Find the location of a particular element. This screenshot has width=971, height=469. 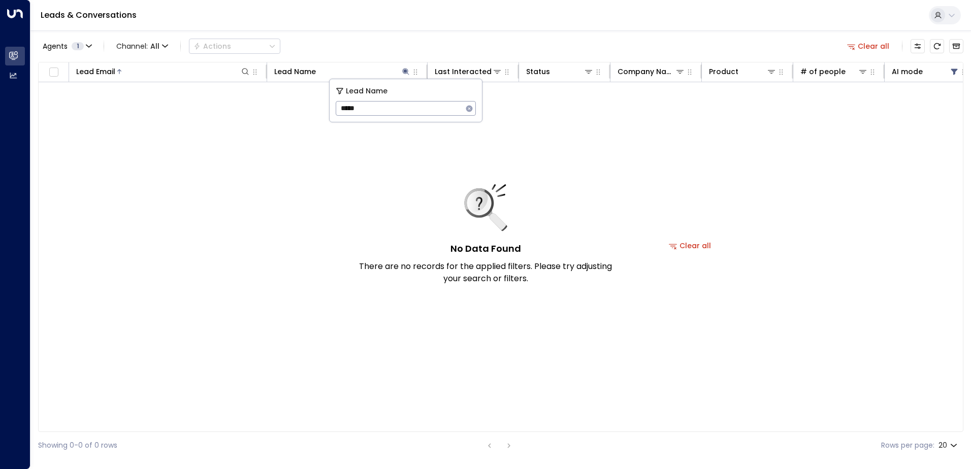

button: Channel:All is located at coordinates (142, 46).